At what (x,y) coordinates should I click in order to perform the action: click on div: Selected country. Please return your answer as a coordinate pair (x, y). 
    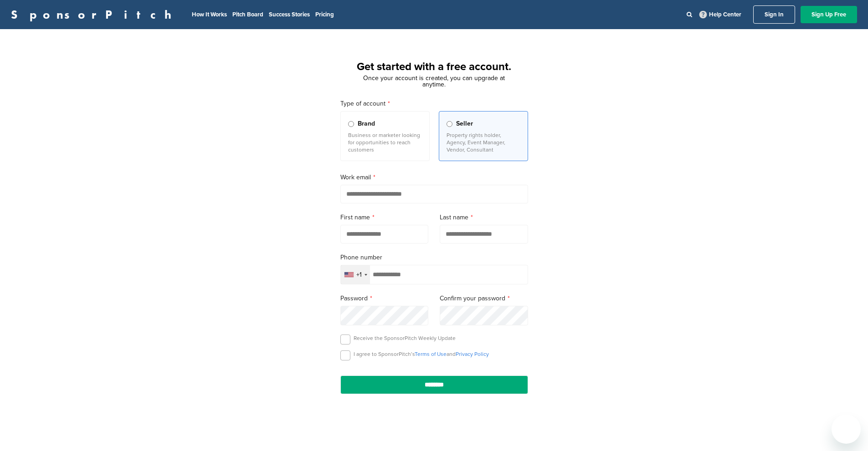
    Looking at the image, I should click on (355, 274).